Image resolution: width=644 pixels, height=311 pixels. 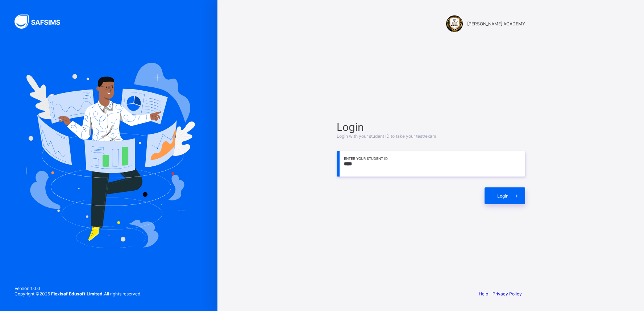 What do you see at coordinates (78, 288) in the screenshot?
I see `span: Version 1.0.0` at bounding box center [78, 288].